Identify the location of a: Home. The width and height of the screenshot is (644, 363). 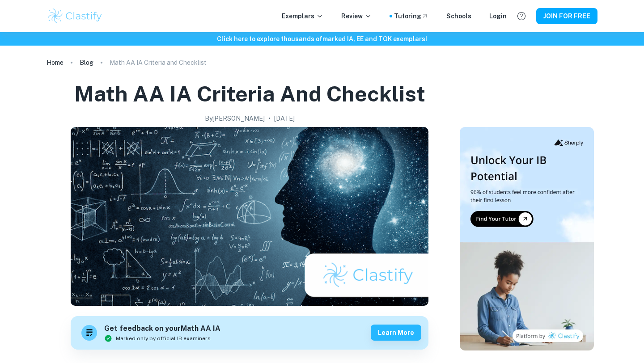
(55, 63).